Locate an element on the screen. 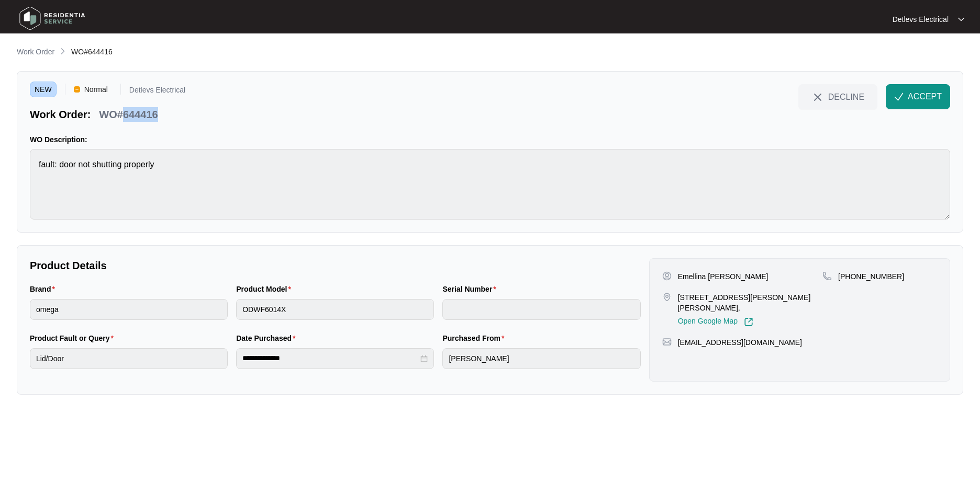  img: Vercel Logo is located at coordinates (77, 90).